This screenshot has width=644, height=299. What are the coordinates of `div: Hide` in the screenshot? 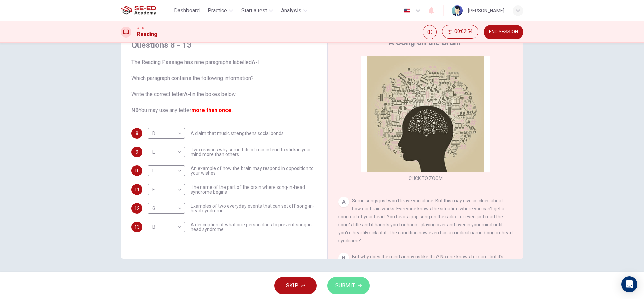 It's located at (460, 32).